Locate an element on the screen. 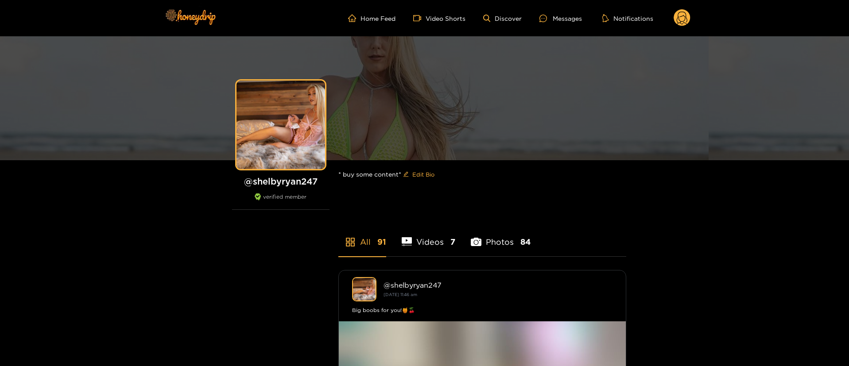 This screenshot has width=849, height=366. span: home is located at coordinates (354, 18).